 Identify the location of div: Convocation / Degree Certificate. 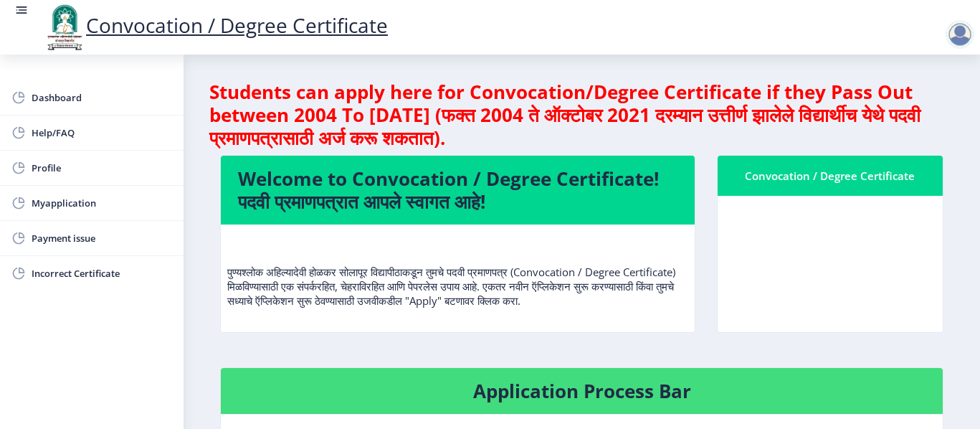
(830, 176).